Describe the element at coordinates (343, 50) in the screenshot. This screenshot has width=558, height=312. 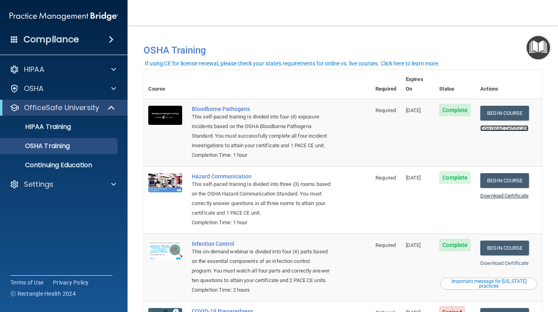
I see `h4: OSHA Training` at that location.